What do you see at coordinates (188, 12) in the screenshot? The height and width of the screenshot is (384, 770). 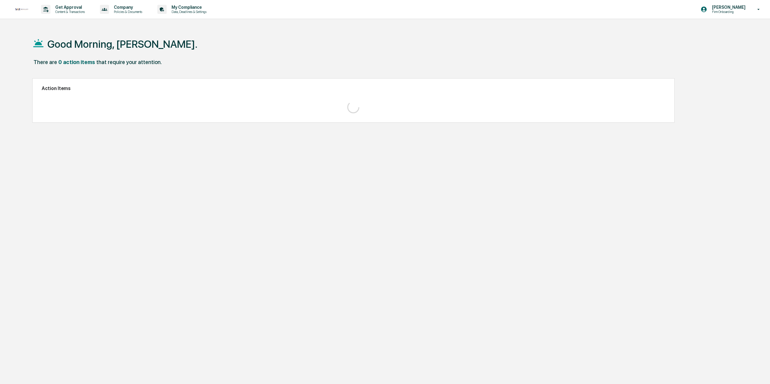 I see `p: Data, Deadlines & Settings` at bounding box center [188, 12].